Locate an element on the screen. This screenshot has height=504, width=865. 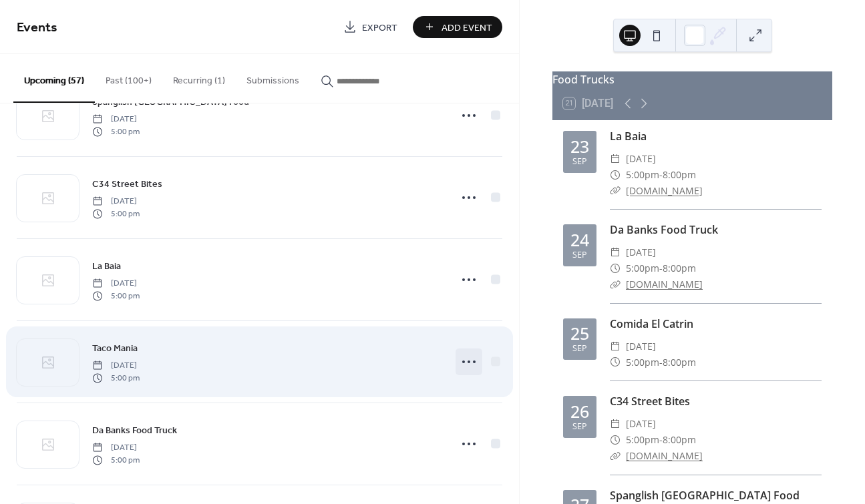
button: Past (100+) is located at coordinates (128, 78).